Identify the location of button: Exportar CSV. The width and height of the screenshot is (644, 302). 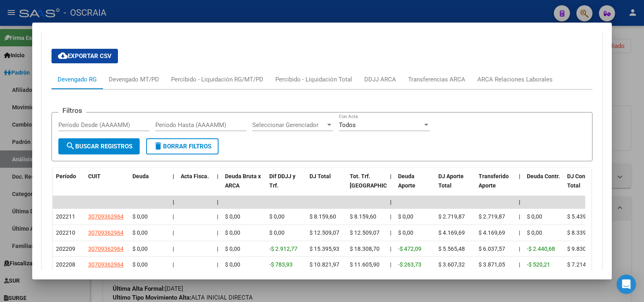
(85, 56).